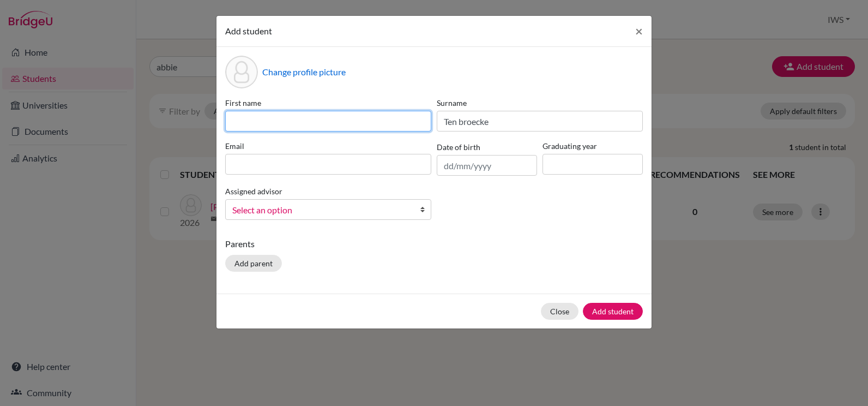 The image size is (868, 406). Describe the element at coordinates (328, 145) in the screenshot. I see `label: Email` at that location.